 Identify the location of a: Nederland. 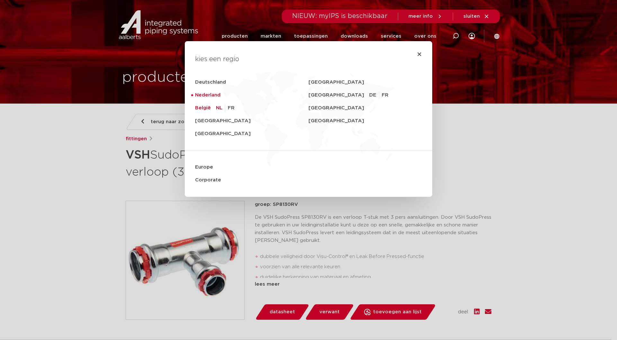
(252, 95).